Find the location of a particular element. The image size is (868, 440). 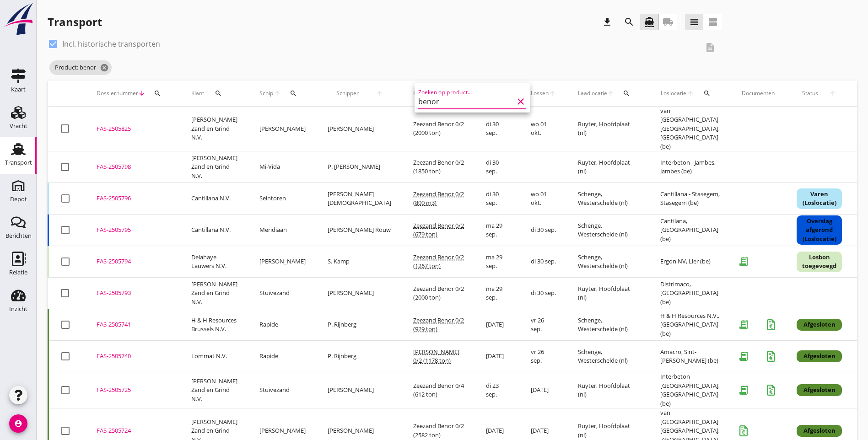

div: FAS-2505724 is located at coordinates (133, 431).